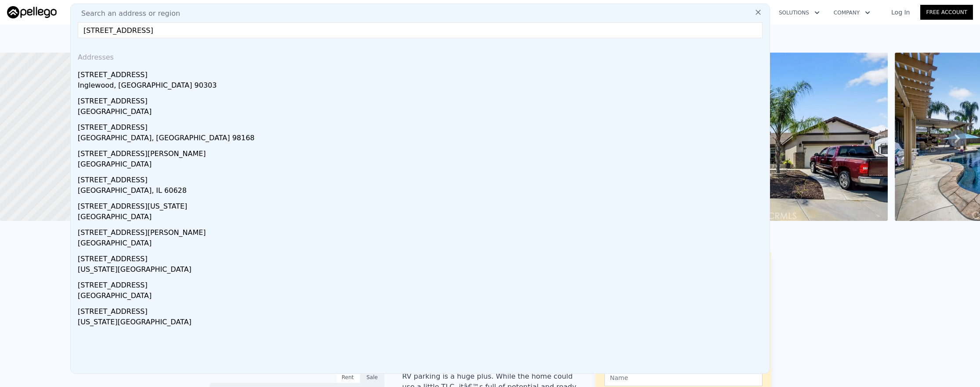  Describe the element at coordinates (32, 12) in the screenshot. I see `img: Pellego` at that location.